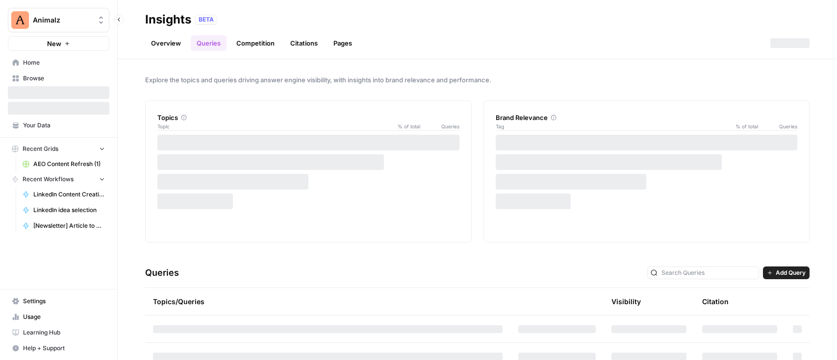 The image size is (837, 360). What do you see at coordinates (69, 164) in the screenshot?
I see `span: AEO Content Refresh (1)` at bounding box center [69, 164].